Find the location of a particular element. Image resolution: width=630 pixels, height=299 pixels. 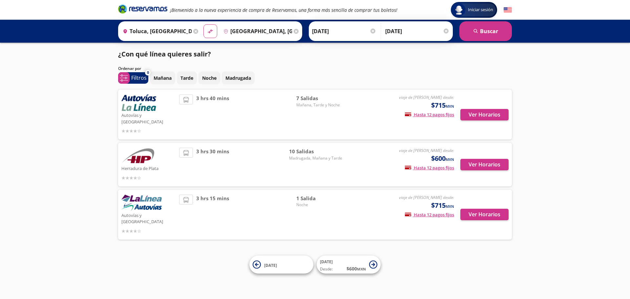

button: 0Filtros is located at coordinates (133, 78).